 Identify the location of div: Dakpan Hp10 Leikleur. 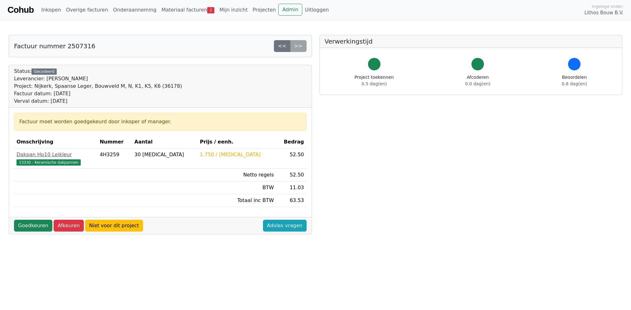
(55, 155).